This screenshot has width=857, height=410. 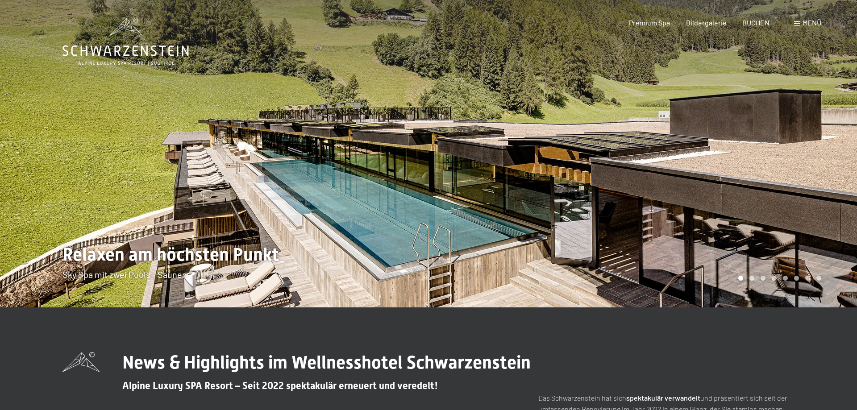 What do you see at coordinates (706, 22) in the screenshot?
I see `span: Bildergalerie` at bounding box center [706, 22].